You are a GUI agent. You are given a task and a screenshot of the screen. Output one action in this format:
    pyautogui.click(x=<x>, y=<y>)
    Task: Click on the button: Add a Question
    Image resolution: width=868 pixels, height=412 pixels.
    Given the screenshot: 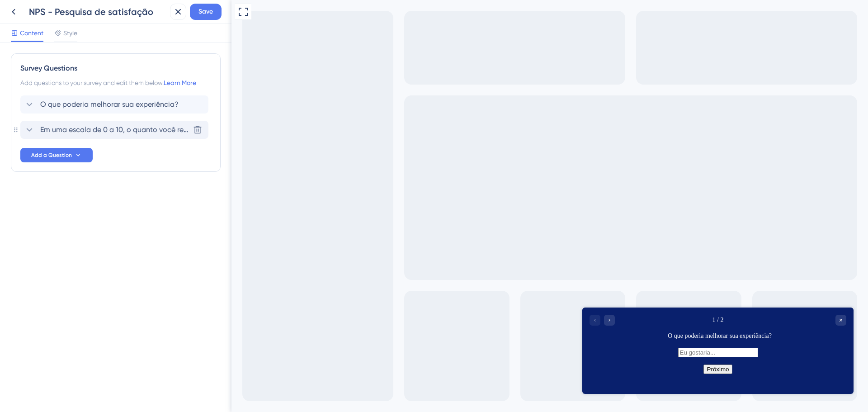 What is the action you would take?
    pyautogui.click(x=57, y=155)
    